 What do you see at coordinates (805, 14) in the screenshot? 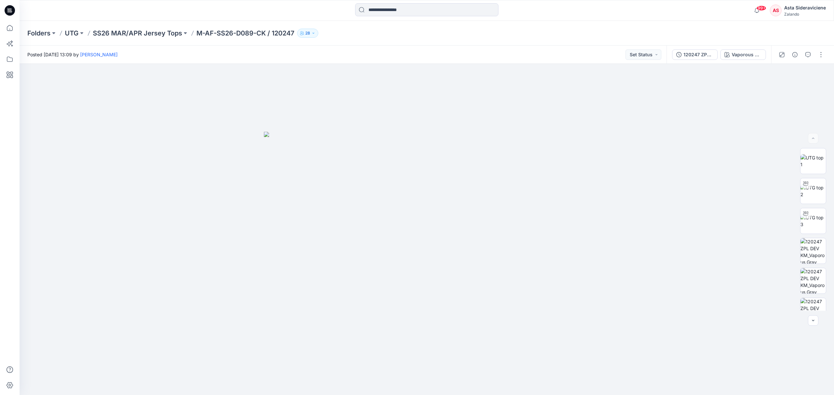
I see `div: Zalando` at bounding box center [805, 14].